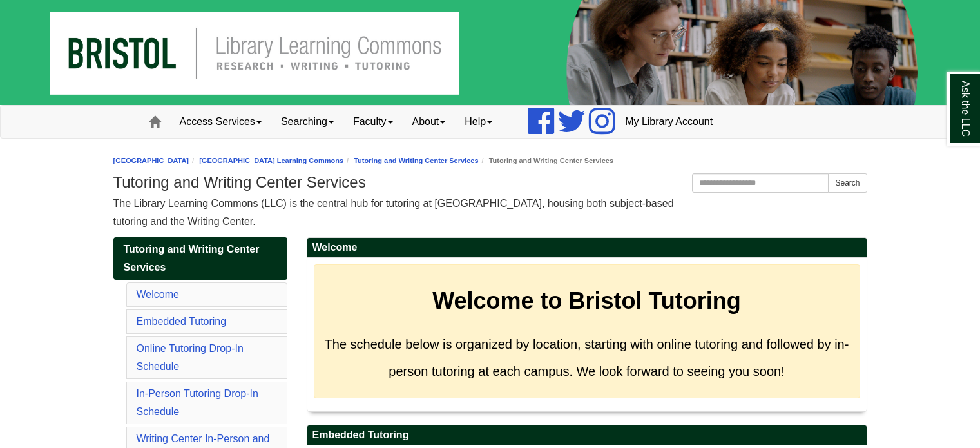 This screenshot has width=980, height=448. Describe the element at coordinates (490, 160) in the screenshot. I see `nav: breadcrumb` at that location.